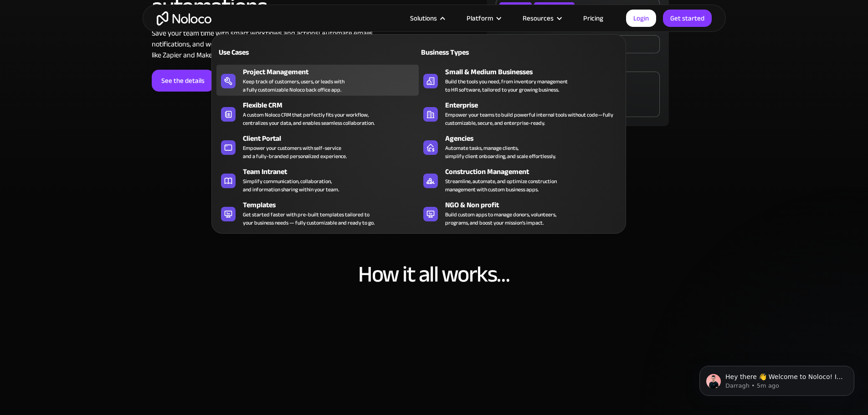 Image resolution: width=868 pixels, height=415 pixels. Describe the element at coordinates (333, 138) in the screenshot. I see `div: Client Portal` at that location.